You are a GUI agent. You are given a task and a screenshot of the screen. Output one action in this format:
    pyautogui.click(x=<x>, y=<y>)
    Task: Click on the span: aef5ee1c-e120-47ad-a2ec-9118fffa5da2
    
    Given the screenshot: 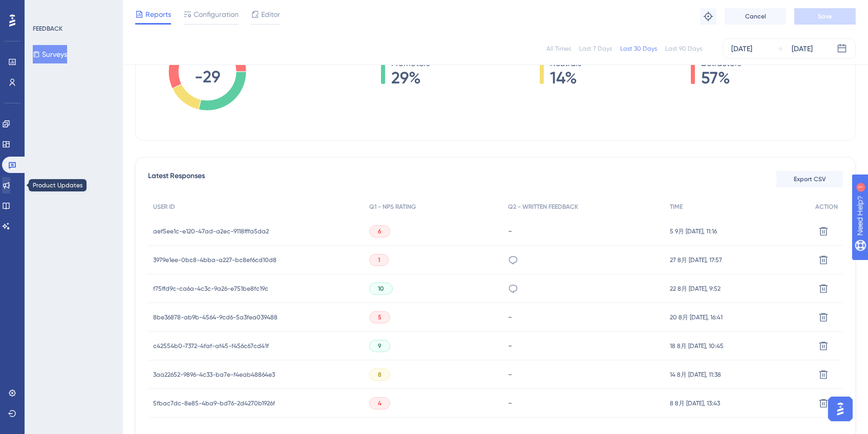 What is the action you would take?
    pyautogui.click(x=211, y=232)
    